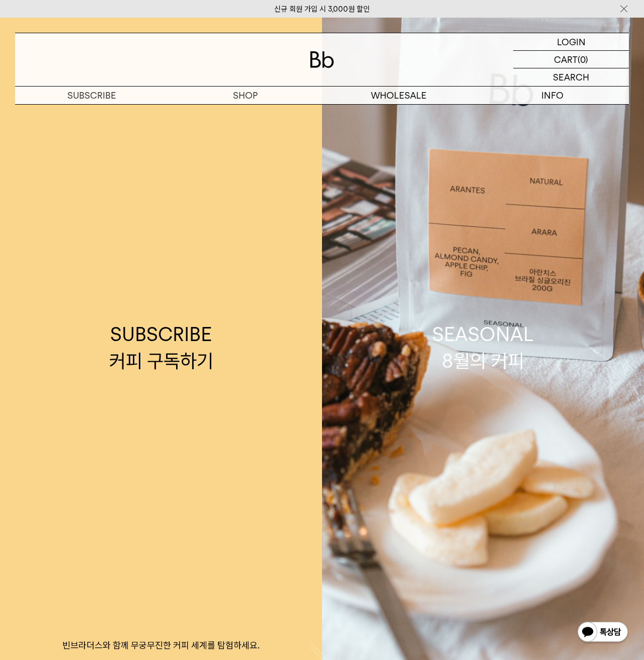  I want to click on div: SUBSCRIBE 커피 구독하기, so click(161, 348).